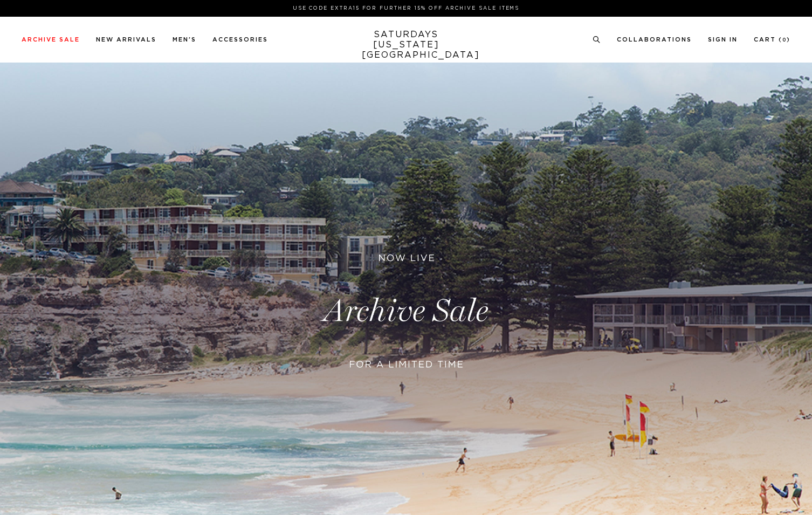 The height and width of the screenshot is (515, 812). I want to click on small: 0, so click(785, 40).